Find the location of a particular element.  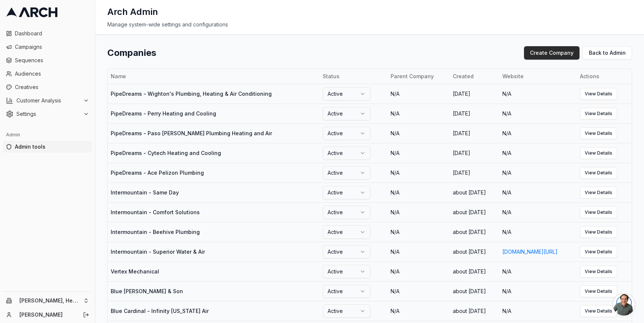

a: Open chat is located at coordinates (624, 304).